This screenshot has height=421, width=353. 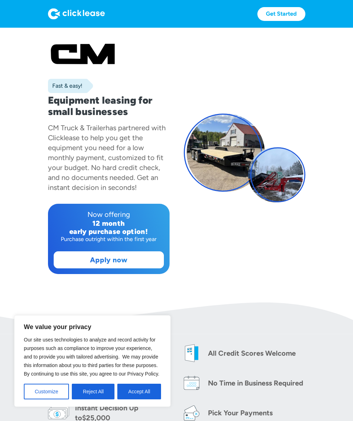 What do you see at coordinates (93, 392) in the screenshot?
I see `button: Reject All` at bounding box center [93, 392].